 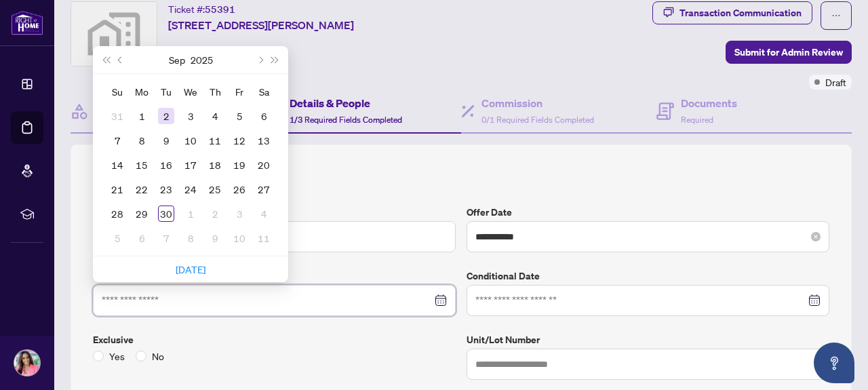 I want to click on div: 24, so click(x=191, y=190).